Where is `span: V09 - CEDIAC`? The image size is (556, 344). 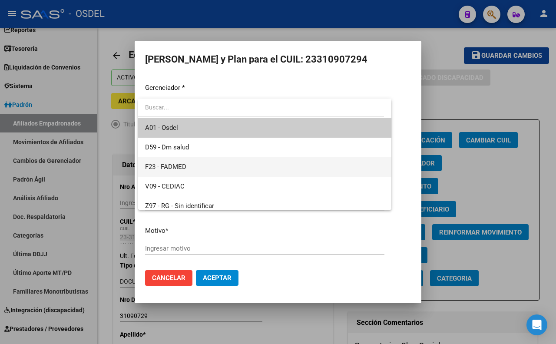 span: V09 - CEDIAC is located at coordinates (165, 186).